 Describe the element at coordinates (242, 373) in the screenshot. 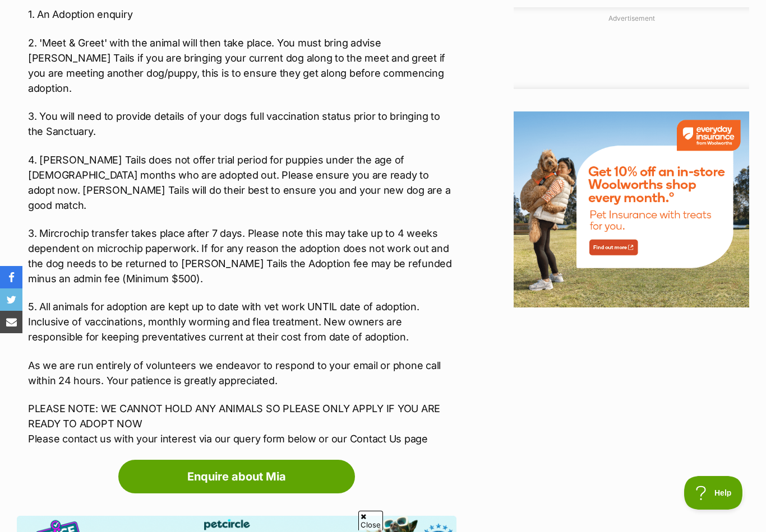

I see `p: As we are run entirely of volunteers we endeavor to respond to your email or phone call within 24...` at that location.